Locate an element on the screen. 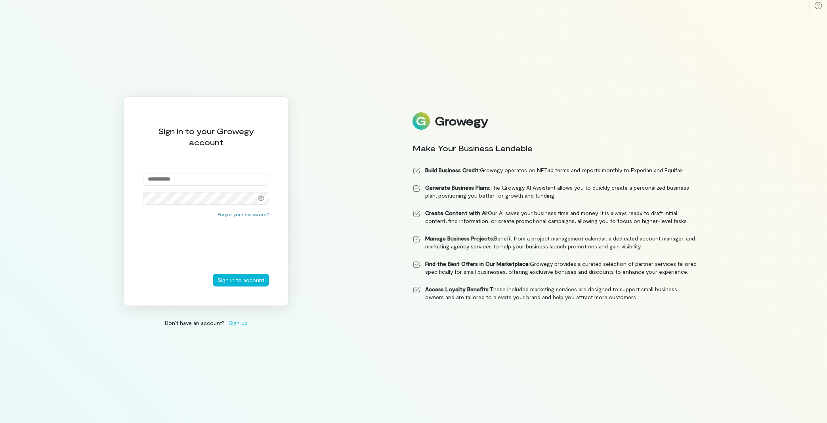 The image size is (827, 423). button: Sign in to account is located at coordinates (241, 280).